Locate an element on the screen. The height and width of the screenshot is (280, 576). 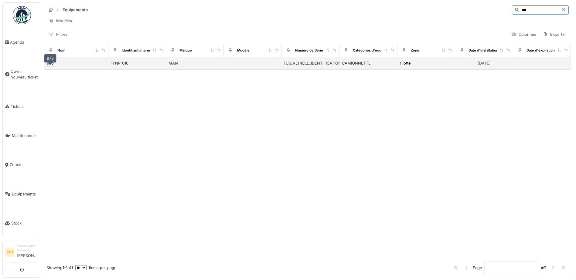
strong: of 1 is located at coordinates (543, 268).